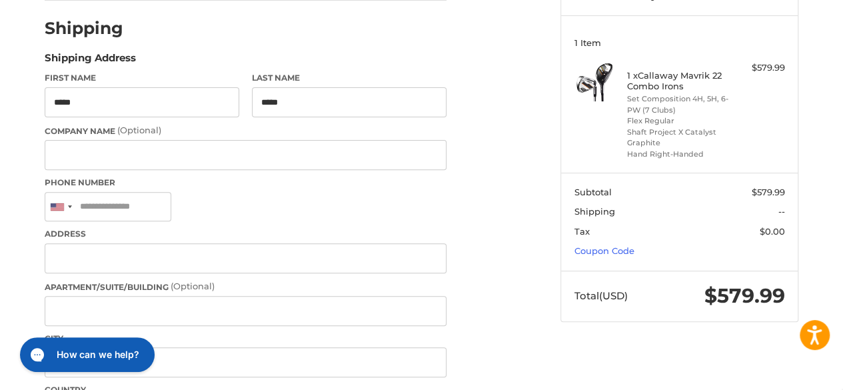  Describe the element at coordinates (245, 131) in the screenshot. I see `label: Company Name` at that location.